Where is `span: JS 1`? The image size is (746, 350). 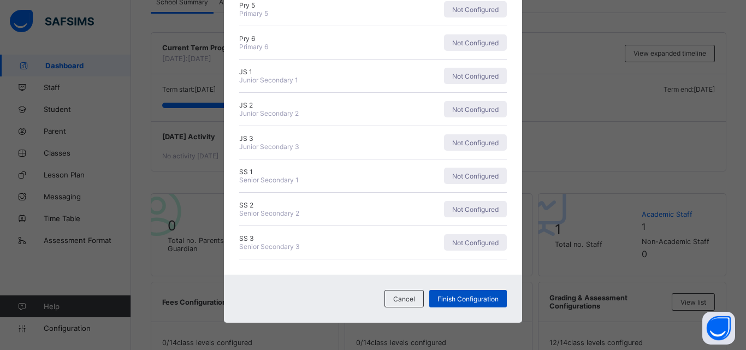
span: JS 1 is located at coordinates (305, 72).